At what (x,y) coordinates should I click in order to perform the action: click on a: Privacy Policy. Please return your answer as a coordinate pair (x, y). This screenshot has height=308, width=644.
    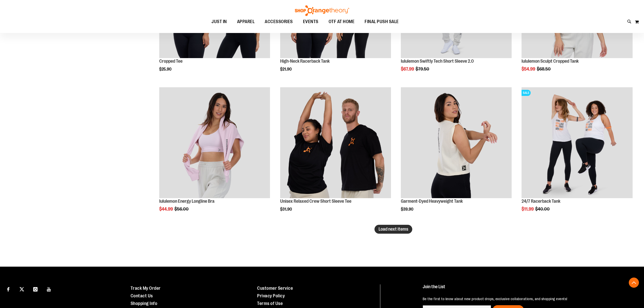
    Looking at the image, I should click on (271, 296).